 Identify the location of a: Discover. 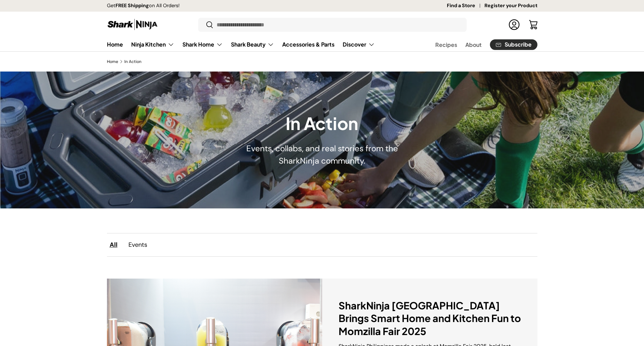
(358, 44).